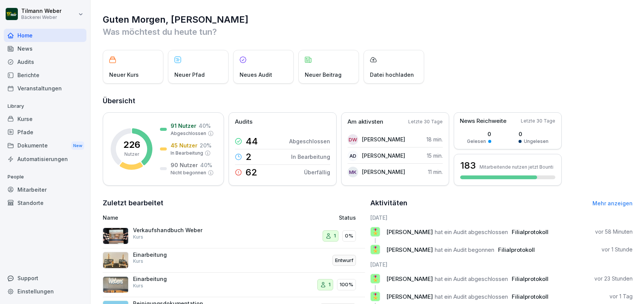 The width and height of the screenshot is (644, 304). I want to click on a: Pfade, so click(45, 132).